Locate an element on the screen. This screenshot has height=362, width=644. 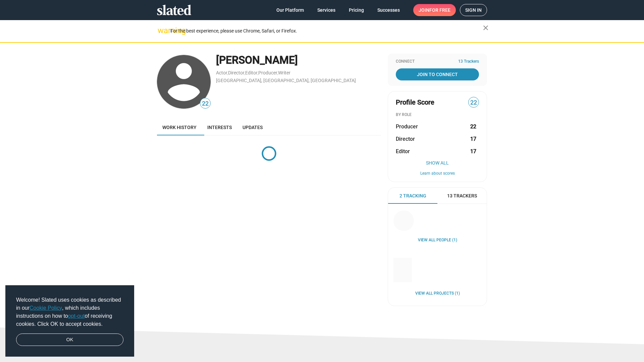
span: Sign in is located at coordinates (473, 10).